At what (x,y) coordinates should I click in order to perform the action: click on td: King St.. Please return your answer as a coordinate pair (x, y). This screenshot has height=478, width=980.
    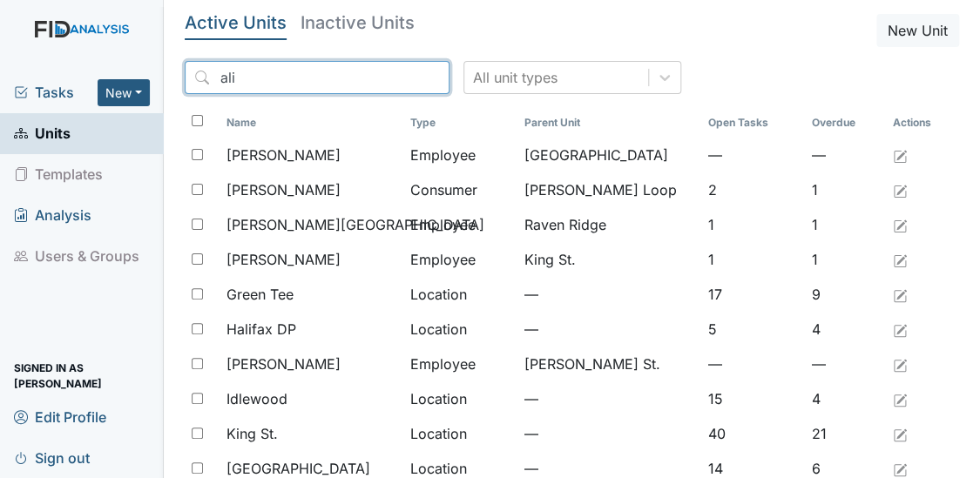
    Looking at the image, I should click on (610, 259).